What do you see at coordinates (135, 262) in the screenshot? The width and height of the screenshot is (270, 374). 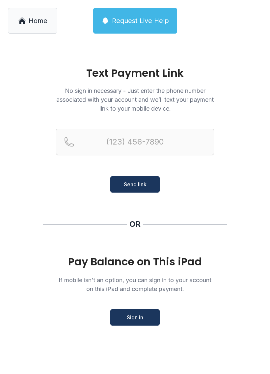 I see `div: Pay Balance on This iPad` at bounding box center [135, 262].